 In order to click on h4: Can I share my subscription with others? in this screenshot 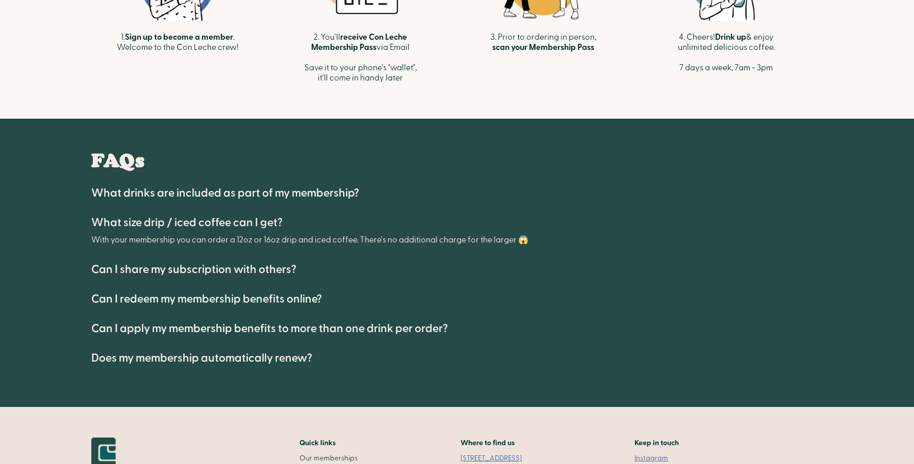, I will do `click(194, 270)`.